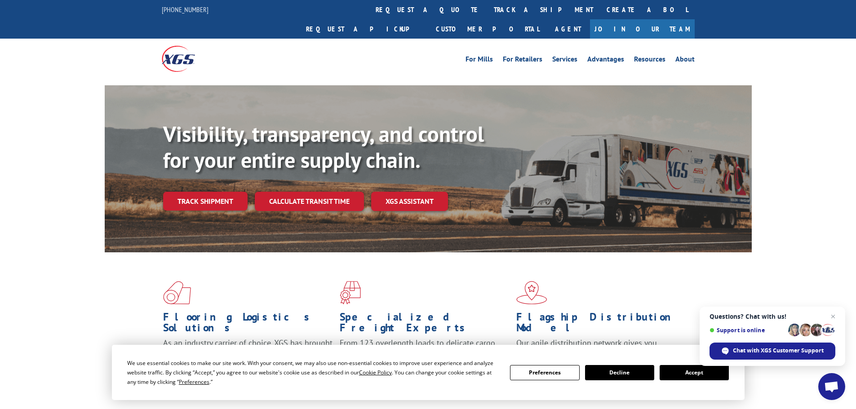  I want to click on a: Resources, so click(649, 61).